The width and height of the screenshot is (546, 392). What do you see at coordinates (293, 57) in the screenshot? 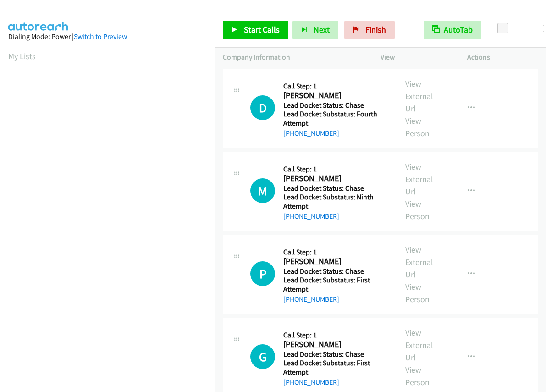
I see `p: Company Information` at bounding box center [293, 57].